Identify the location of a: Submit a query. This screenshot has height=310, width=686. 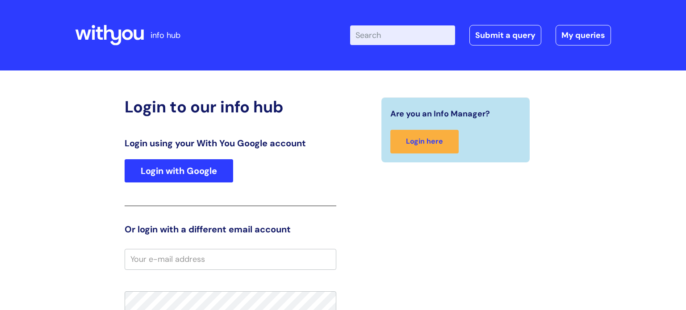
(505, 35).